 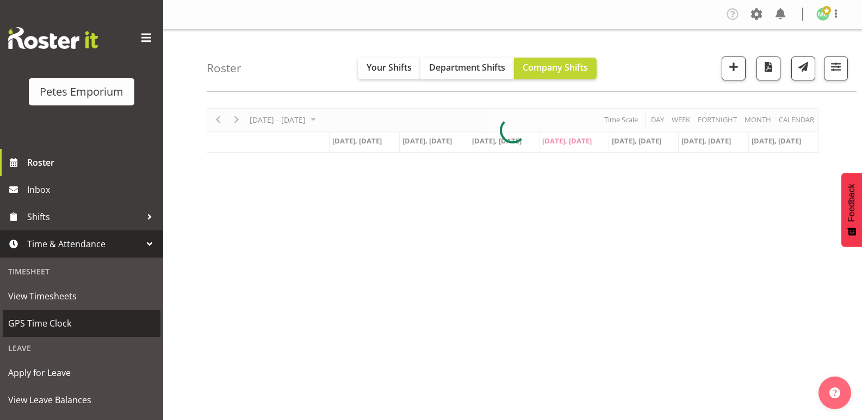 I want to click on button: Company Shifts, so click(x=555, y=69).